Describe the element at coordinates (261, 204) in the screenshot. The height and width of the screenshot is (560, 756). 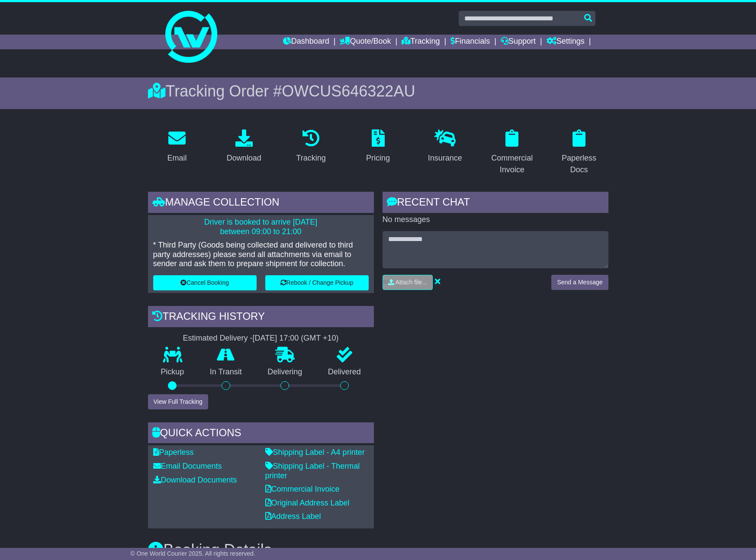
I see `div: Manage collection` at that location.